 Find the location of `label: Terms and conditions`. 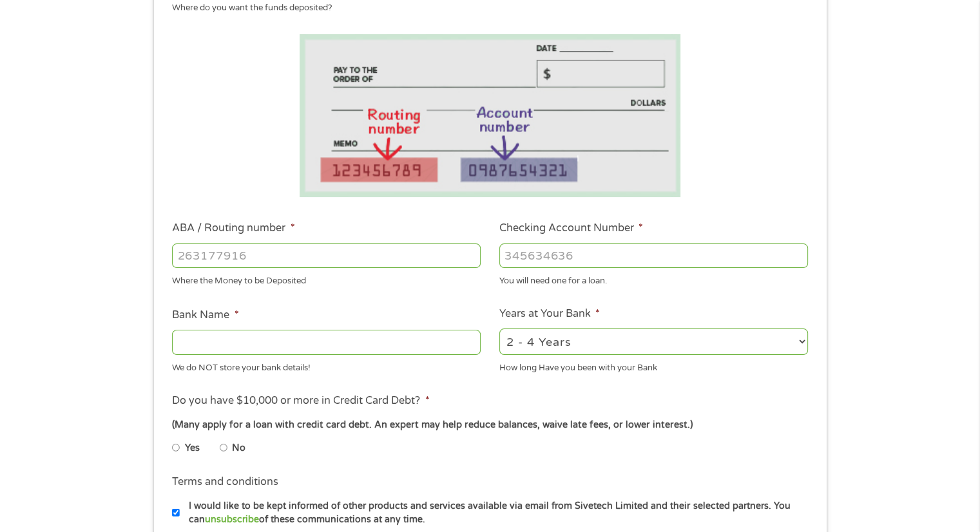

label: Terms and conditions is located at coordinates (225, 482).